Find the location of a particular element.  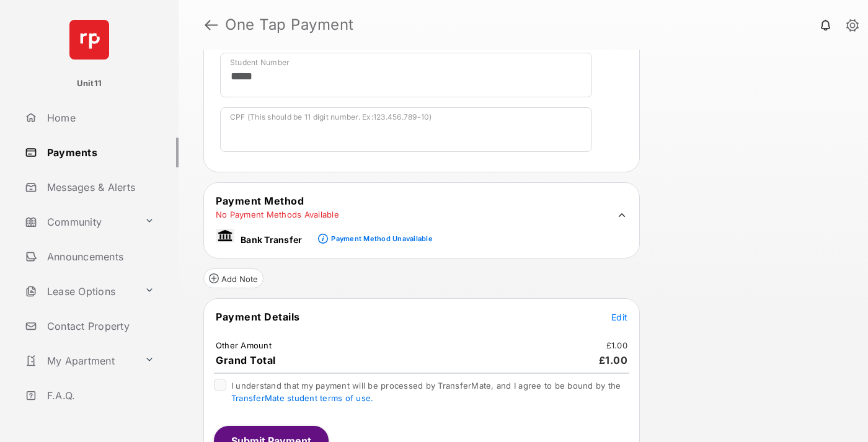

p: Unit11 is located at coordinates (89, 83).